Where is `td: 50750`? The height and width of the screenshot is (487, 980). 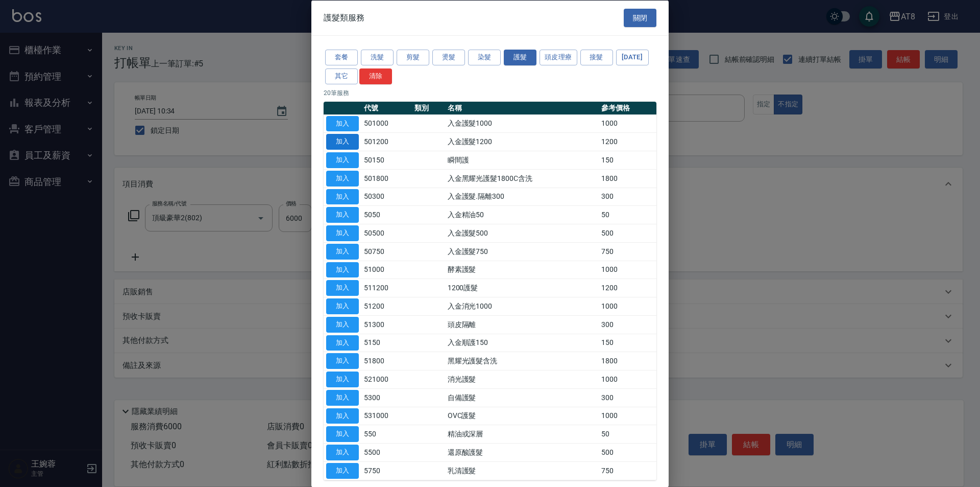
td: 50750 is located at coordinates (386, 251).